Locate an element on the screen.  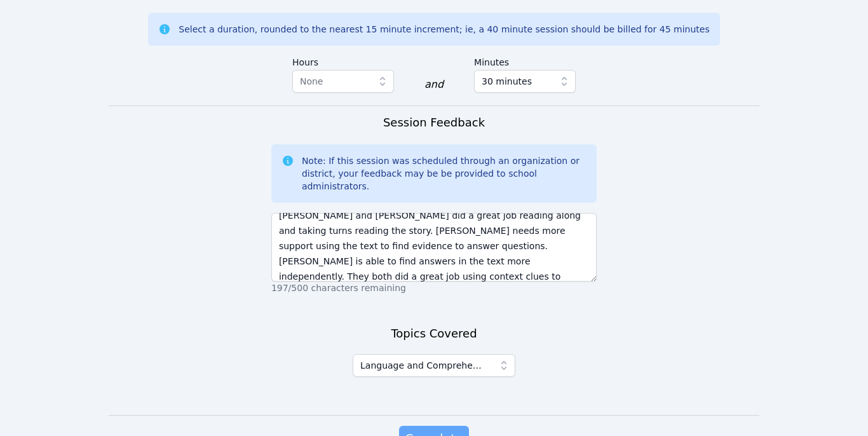
h3: Session Feedback is located at coordinates (434, 123).